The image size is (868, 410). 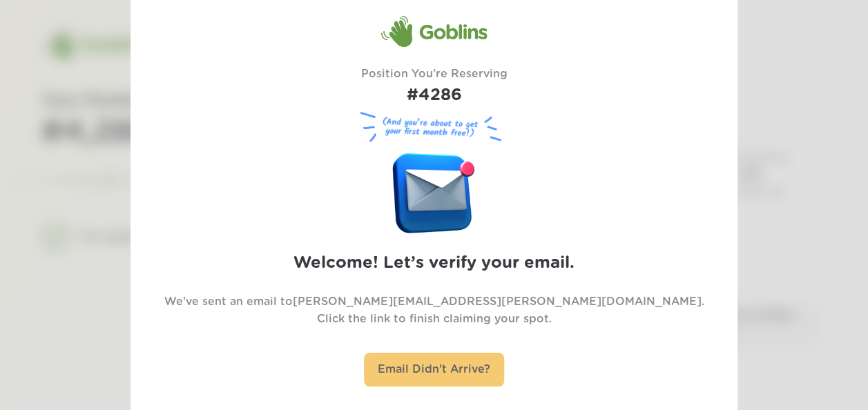 I want to click on h2: Welcome! Let’s verify your email., so click(x=433, y=263).